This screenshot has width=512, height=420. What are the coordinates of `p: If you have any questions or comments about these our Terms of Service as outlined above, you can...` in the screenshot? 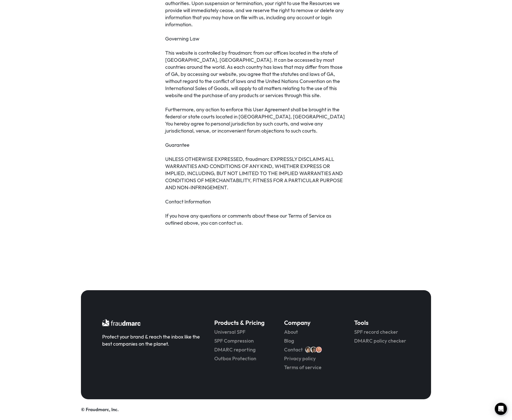 It's located at (256, 219).